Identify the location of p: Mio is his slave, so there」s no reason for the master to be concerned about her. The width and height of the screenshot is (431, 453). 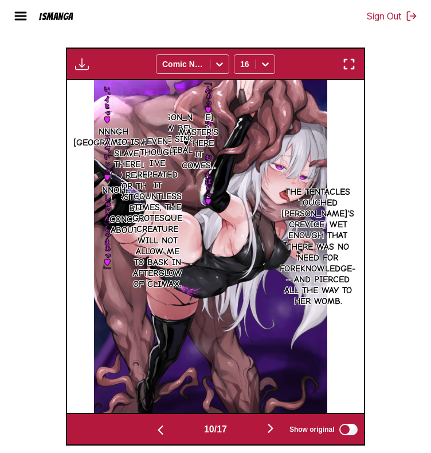
(134, 186).